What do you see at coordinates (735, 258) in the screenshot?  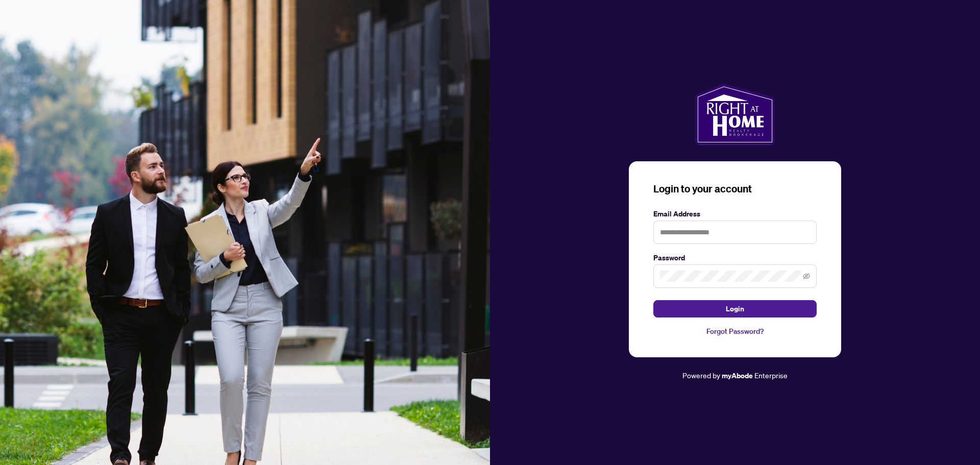 I see `label: Password` at bounding box center [735, 258].